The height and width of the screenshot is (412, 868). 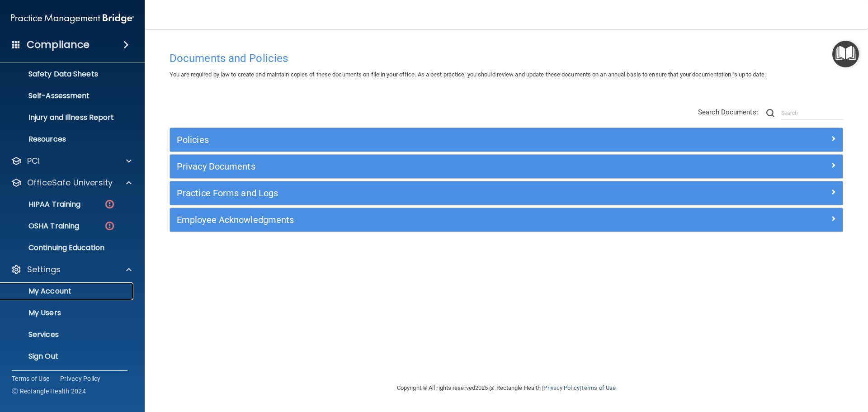 I want to click on p: PCI, so click(x=34, y=161).